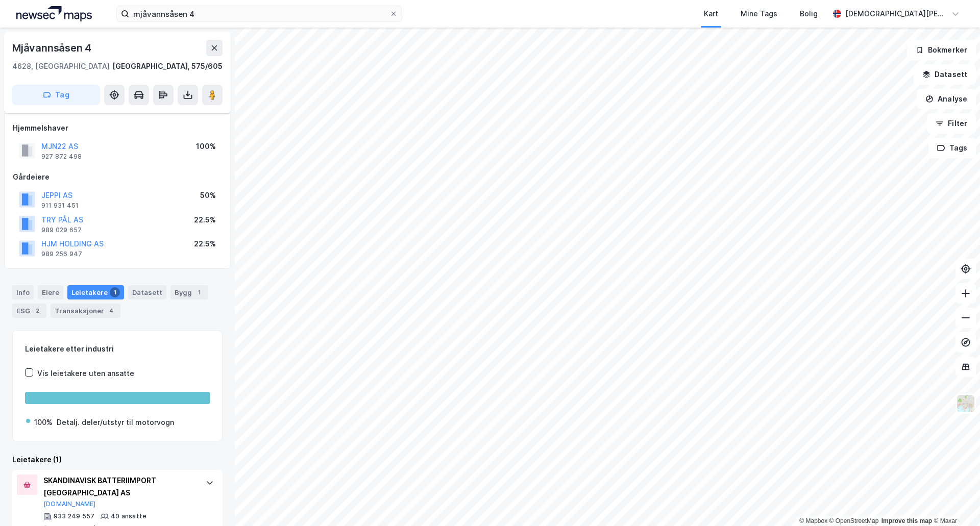  What do you see at coordinates (85, 373) in the screenshot?
I see `div: Vis leietakere uten ansatte` at bounding box center [85, 373].